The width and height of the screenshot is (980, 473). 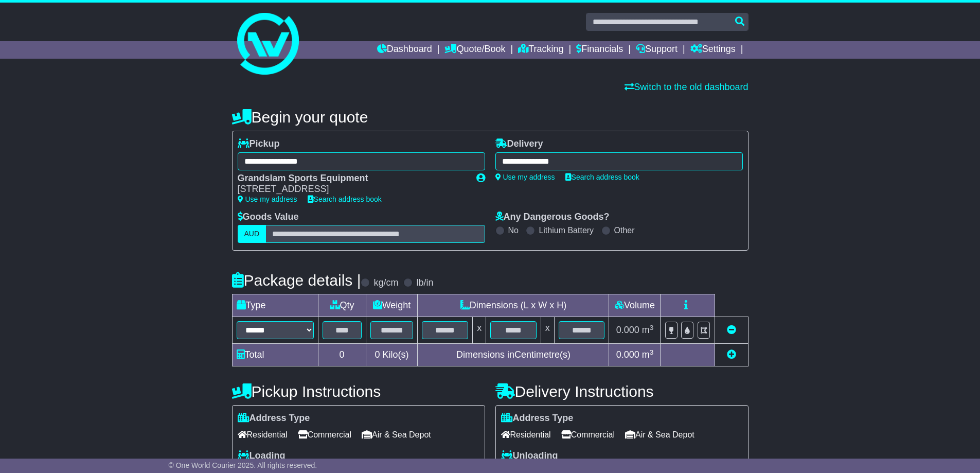 What do you see at coordinates (358, 391) in the screenshot?
I see `h4: Pickup Instructions` at bounding box center [358, 391].